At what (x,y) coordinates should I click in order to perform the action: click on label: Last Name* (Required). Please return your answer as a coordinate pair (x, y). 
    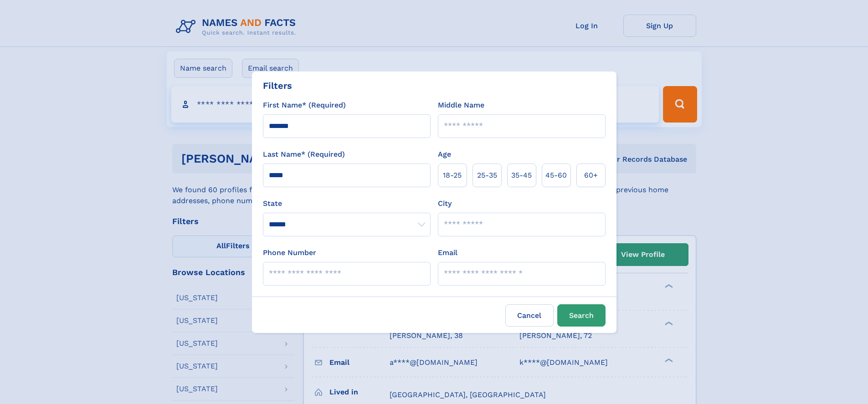
    Looking at the image, I should click on (304, 154).